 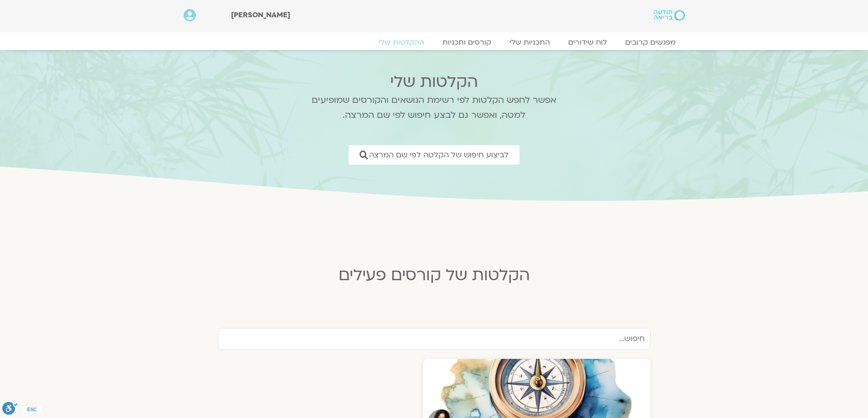 What do you see at coordinates (467, 43) in the screenshot?
I see `a: קורסים ותכניות` at bounding box center [467, 43].